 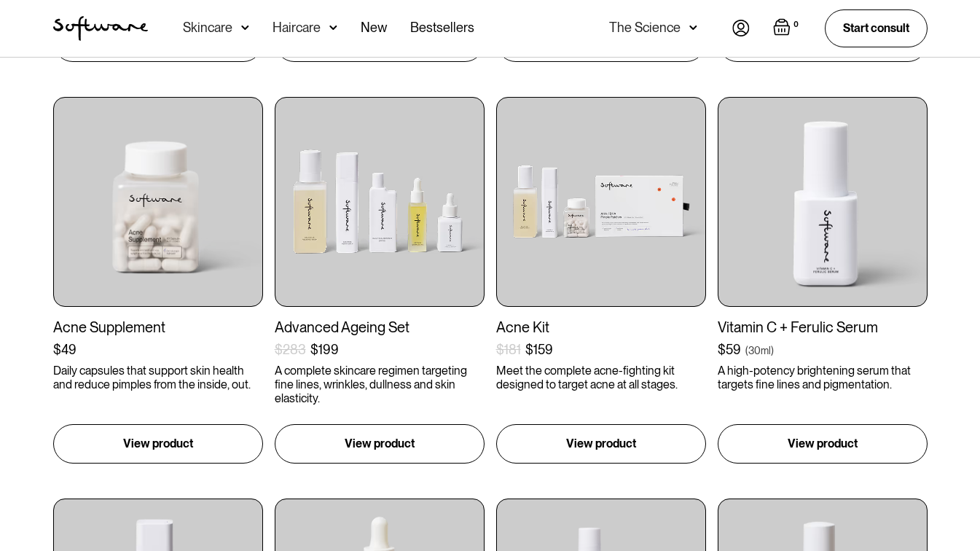 I want to click on p: A complete skincare regimen targeting fine lines, wrinkles, dullness and skin elasticity., so click(x=380, y=385).